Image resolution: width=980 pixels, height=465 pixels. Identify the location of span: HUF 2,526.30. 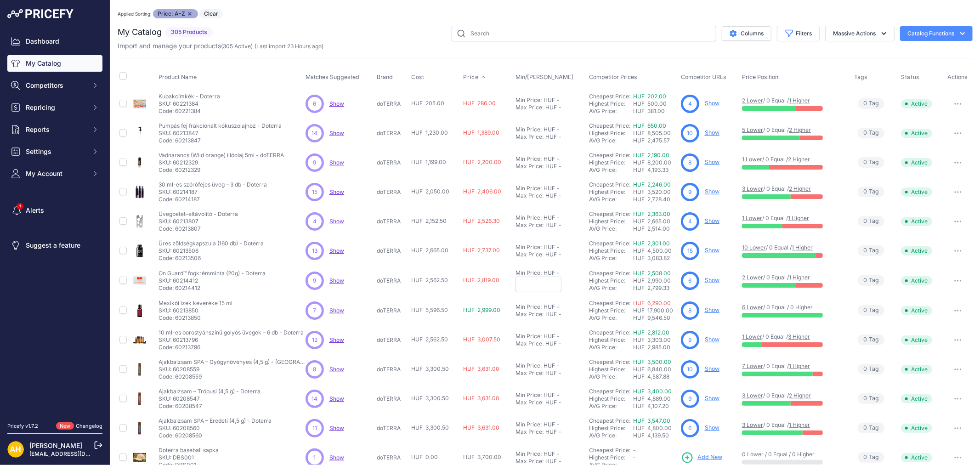
(482, 221).